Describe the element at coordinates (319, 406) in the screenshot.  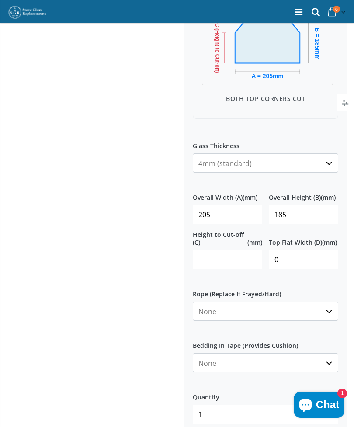
I see `inbox-online-store-chat: Shopify online store chat` at that location.